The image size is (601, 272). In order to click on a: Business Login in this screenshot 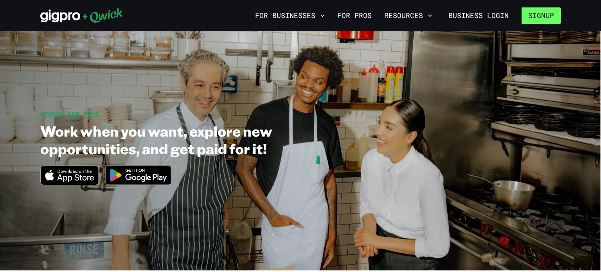, I will do `click(478, 16)`.